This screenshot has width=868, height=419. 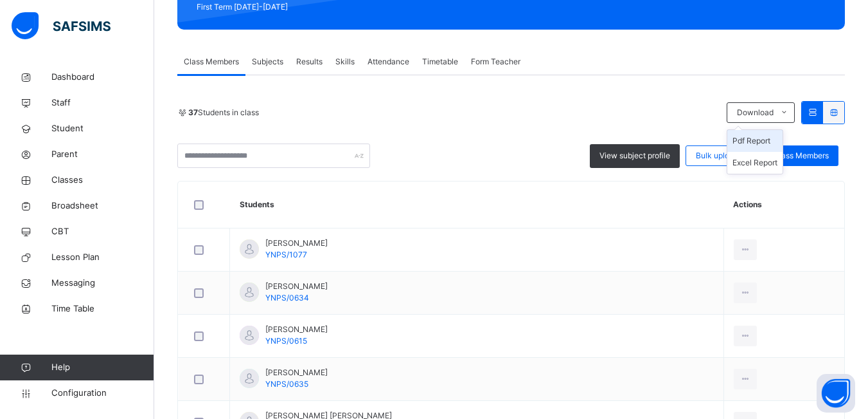 What do you see at coordinates (102, 393) in the screenshot?
I see `span: Configuration` at bounding box center [102, 393].